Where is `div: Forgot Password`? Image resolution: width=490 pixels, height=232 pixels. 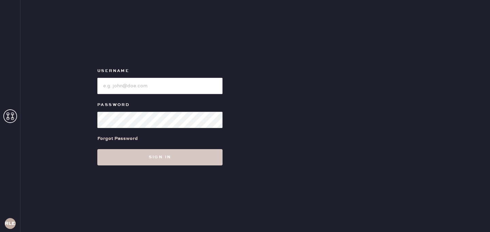 div: Forgot Password is located at coordinates (117, 139).